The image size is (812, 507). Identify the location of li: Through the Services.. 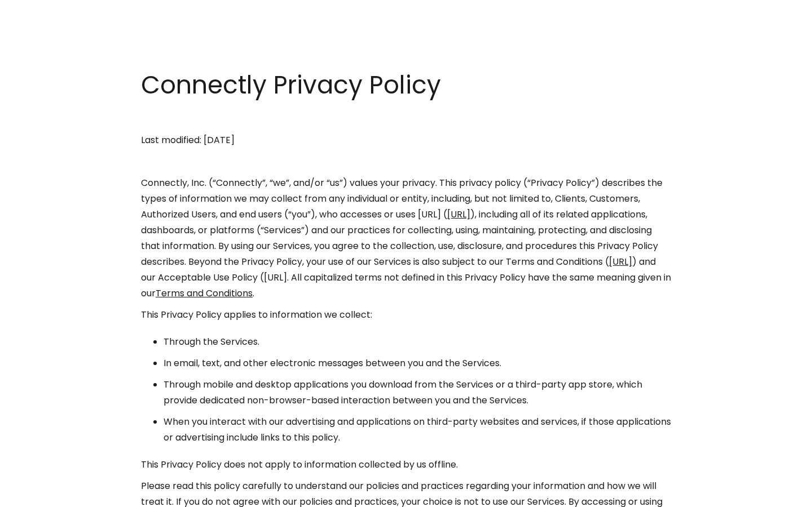
(417, 342).